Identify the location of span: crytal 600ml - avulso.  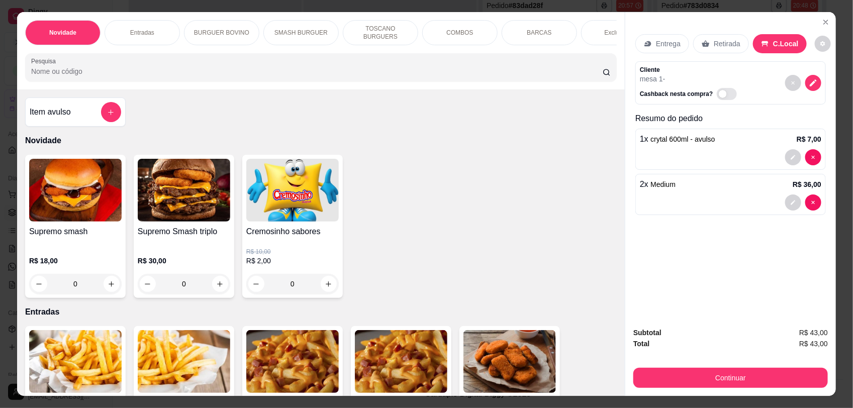
(683, 139).